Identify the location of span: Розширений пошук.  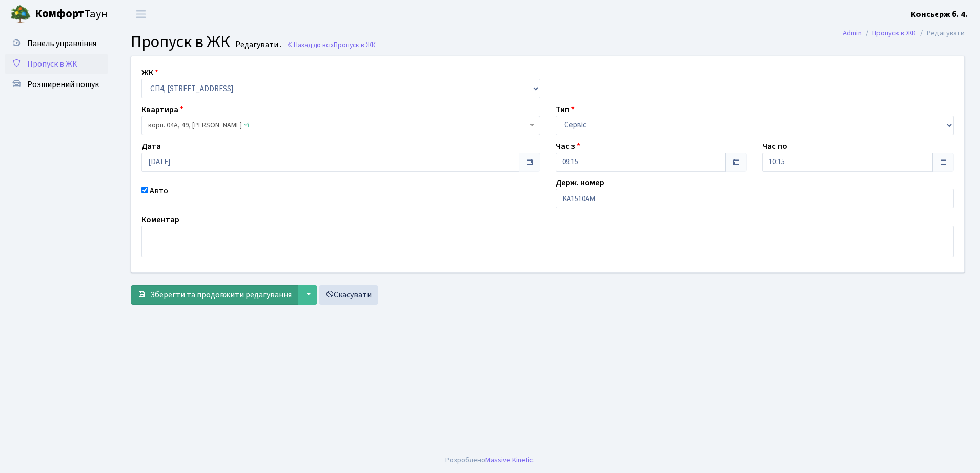
(63, 84).